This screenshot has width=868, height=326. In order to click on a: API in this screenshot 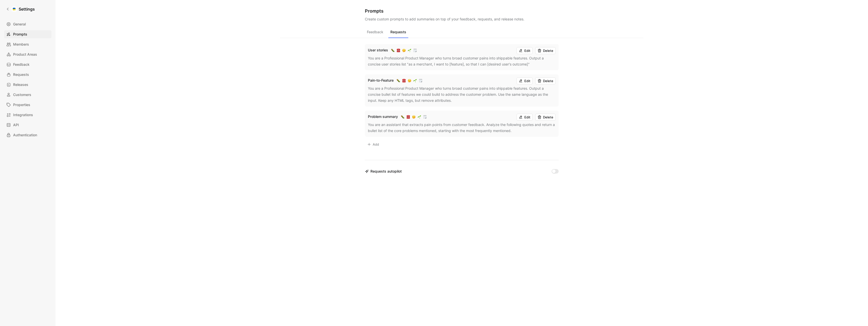, I will do `click(28, 125)`.